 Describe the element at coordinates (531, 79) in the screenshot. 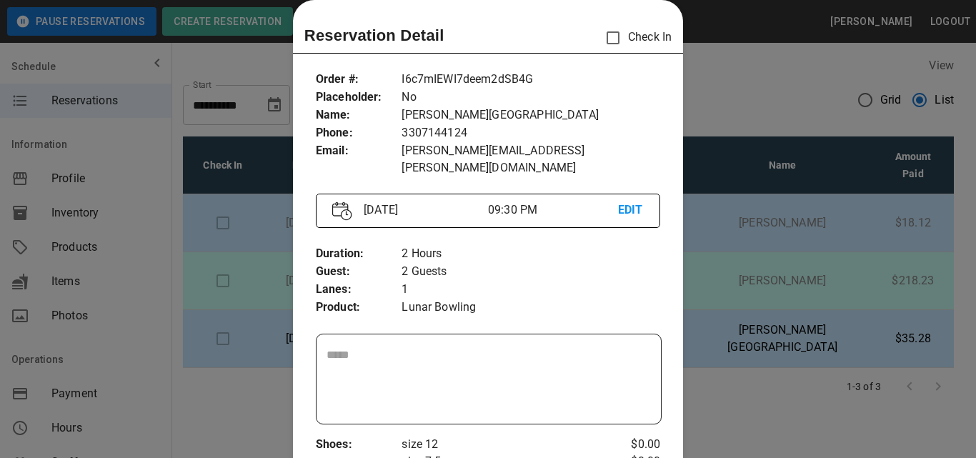

I see `p: I6c7mIEWI7deem2dSB4G` at that location.